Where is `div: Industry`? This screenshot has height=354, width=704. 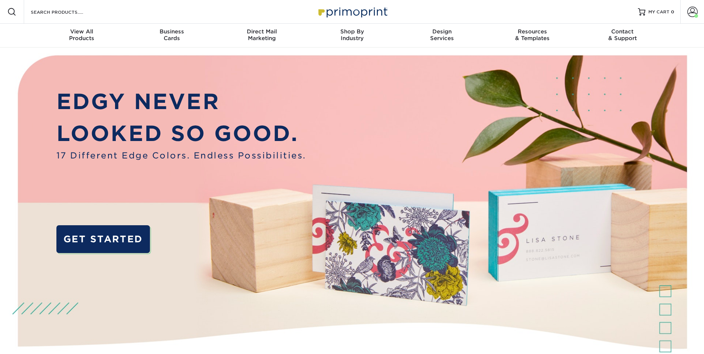 div: Industry is located at coordinates (352, 35).